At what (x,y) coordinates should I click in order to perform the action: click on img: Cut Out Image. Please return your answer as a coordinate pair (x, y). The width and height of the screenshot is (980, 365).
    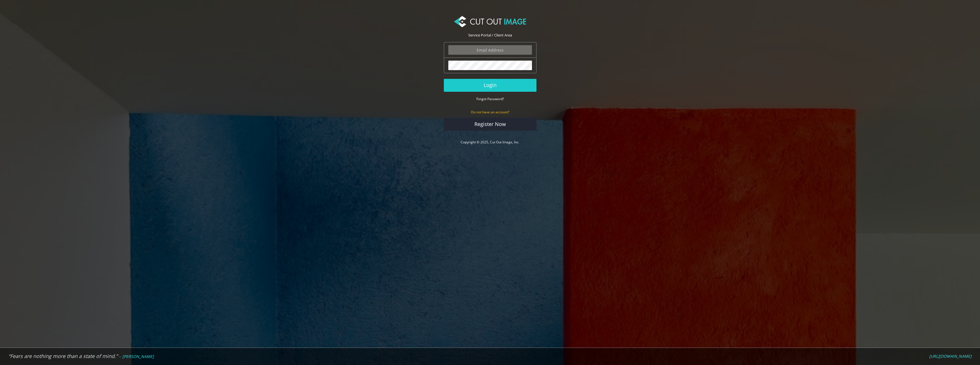
    Looking at the image, I should click on (490, 22).